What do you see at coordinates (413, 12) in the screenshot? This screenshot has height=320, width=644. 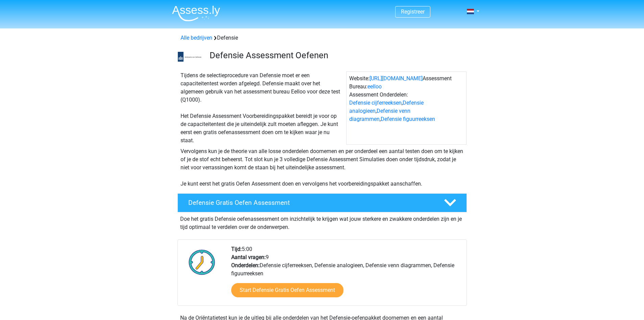 I see `a: Registreer` at bounding box center [413, 12].